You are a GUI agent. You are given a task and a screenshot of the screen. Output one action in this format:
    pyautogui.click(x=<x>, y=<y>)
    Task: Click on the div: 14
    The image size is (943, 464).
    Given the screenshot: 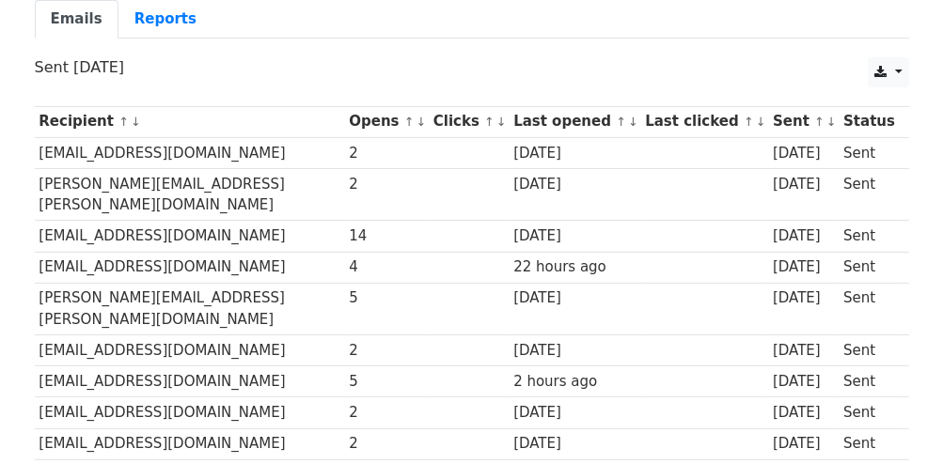 What is the action you would take?
    pyautogui.click(x=386, y=236)
    